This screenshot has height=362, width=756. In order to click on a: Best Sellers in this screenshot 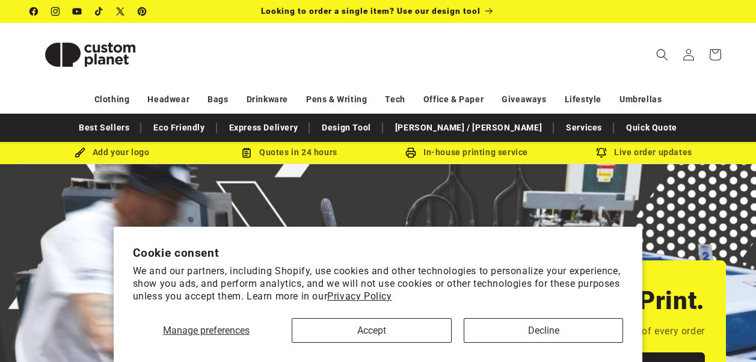, I will do `click(104, 128)`.